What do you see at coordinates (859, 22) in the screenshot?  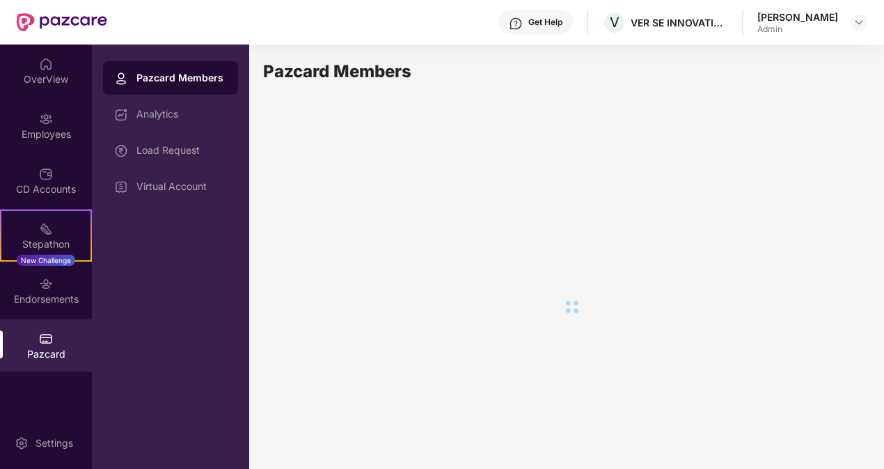 I see `img: svg+xml;base64,PHN2ZyBpZD0iRHJvcGRvd24tMzJ4MzIiIHhtbG5zPSJodHRwOi8vd3d3LnczLm9yZy8yMDAwL3N2ZyIgd2...` at bounding box center [859, 22].